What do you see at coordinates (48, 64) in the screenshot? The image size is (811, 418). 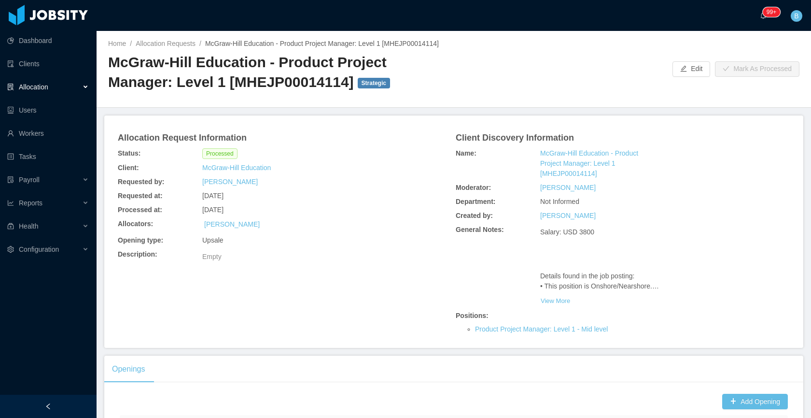 I see `a: icon: auditClients` at bounding box center [48, 64].